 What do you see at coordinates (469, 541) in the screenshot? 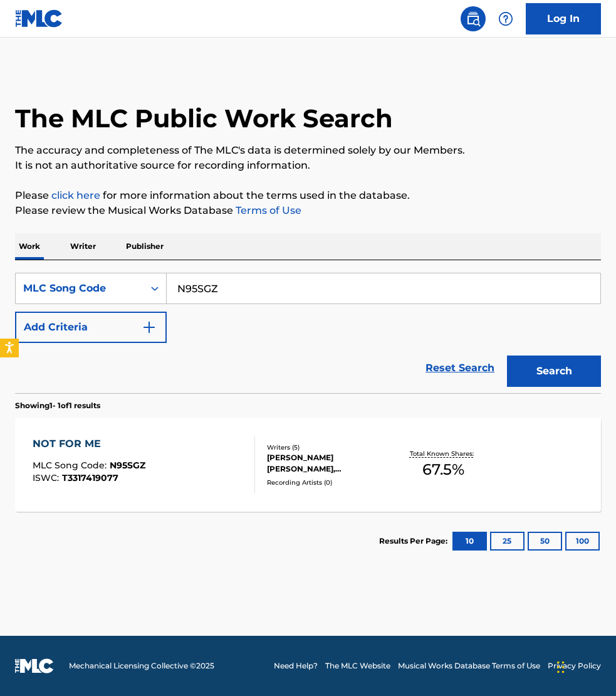
I see `button: 10` at bounding box center [469, 541].